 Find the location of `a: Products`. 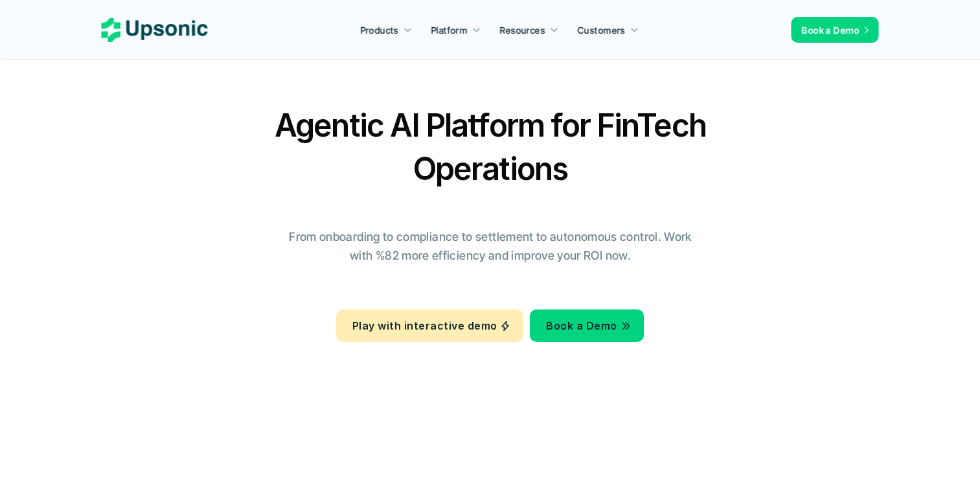

a: Products is located at coordinates (386, 30).